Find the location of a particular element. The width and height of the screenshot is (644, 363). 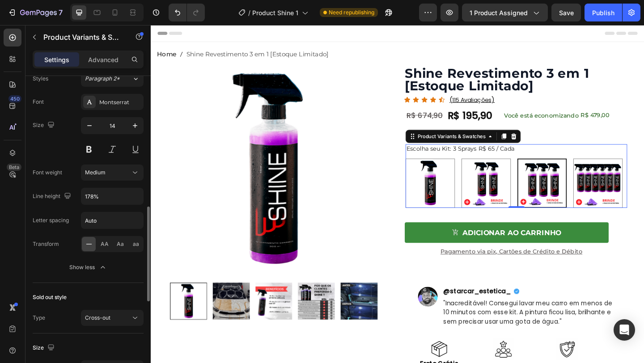

span: aa is located at coordinates (136, 244).